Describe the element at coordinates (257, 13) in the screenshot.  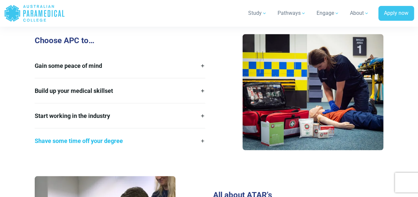
I see `a: Study` at that location.